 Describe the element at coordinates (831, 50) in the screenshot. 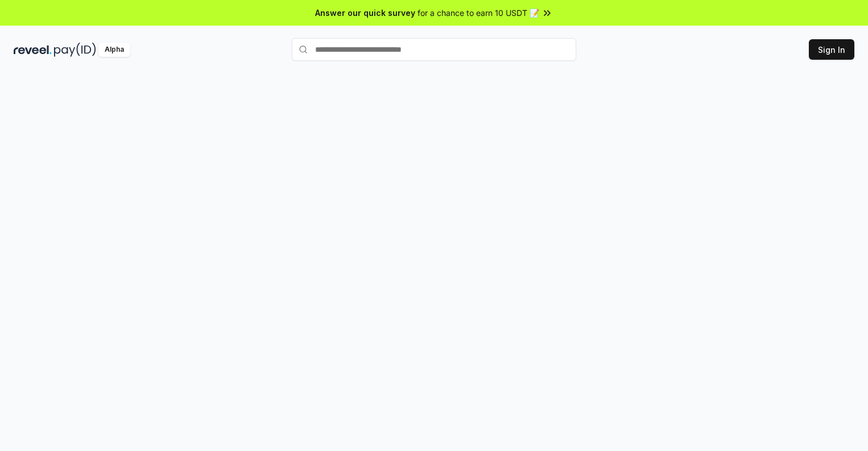

I see `button: Sign In` at that location.